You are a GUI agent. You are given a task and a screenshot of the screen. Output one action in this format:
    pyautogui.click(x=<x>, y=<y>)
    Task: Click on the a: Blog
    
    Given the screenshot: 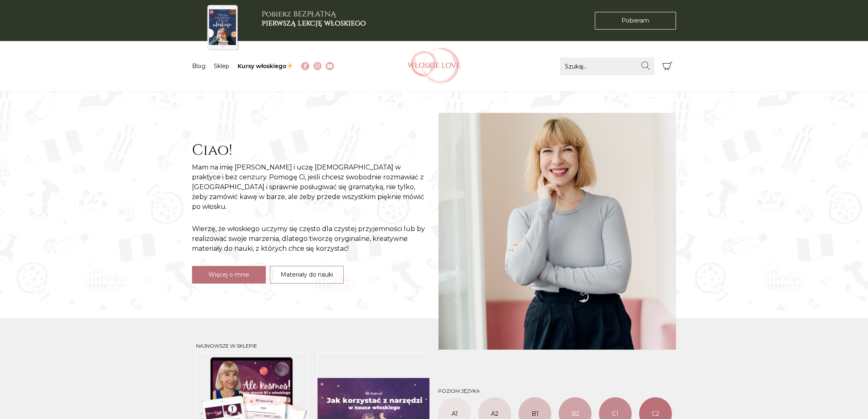 What is the action you would take?
    pyautogui.click(x=199, y=66)
    